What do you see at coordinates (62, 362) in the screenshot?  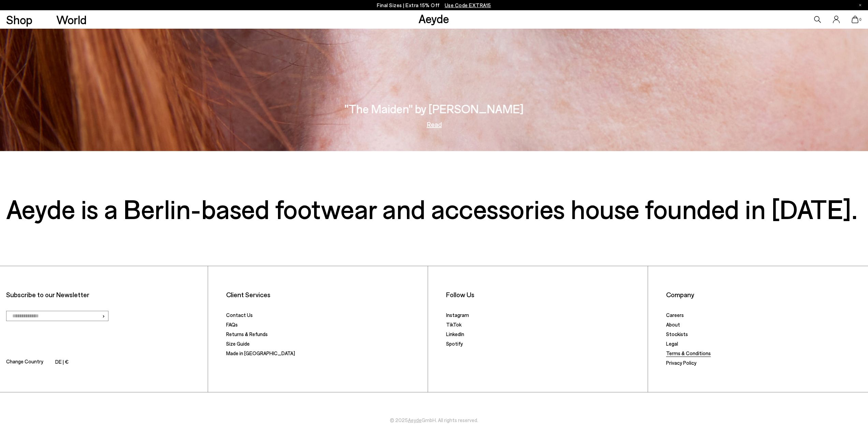 I see `li: DE | €` at bounding box center [62, 362].